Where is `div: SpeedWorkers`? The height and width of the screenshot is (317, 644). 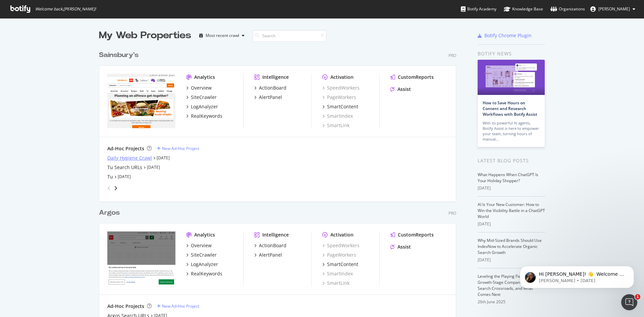
div: SpeedWorkers is located at coordinates (341, 245).